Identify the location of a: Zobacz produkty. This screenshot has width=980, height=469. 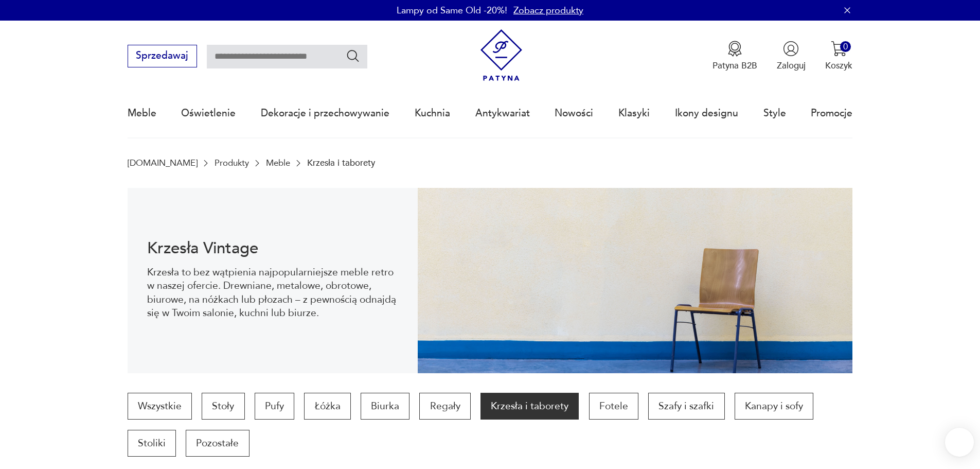
(548, 11).